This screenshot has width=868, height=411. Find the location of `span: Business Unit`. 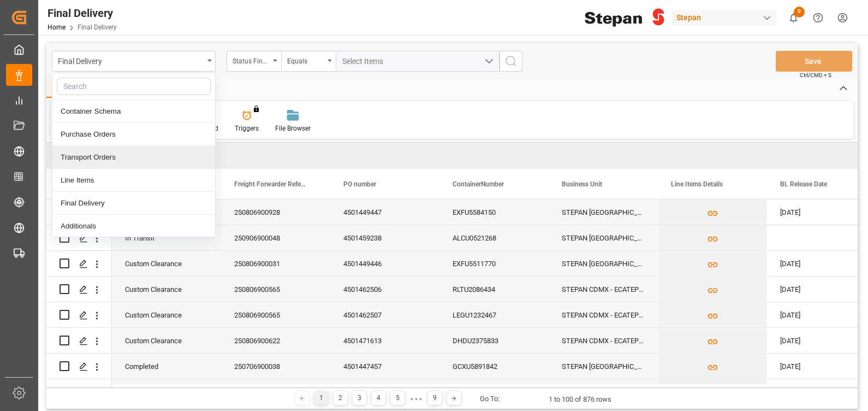

span: Business Unit is located at coordinates (582, 184).